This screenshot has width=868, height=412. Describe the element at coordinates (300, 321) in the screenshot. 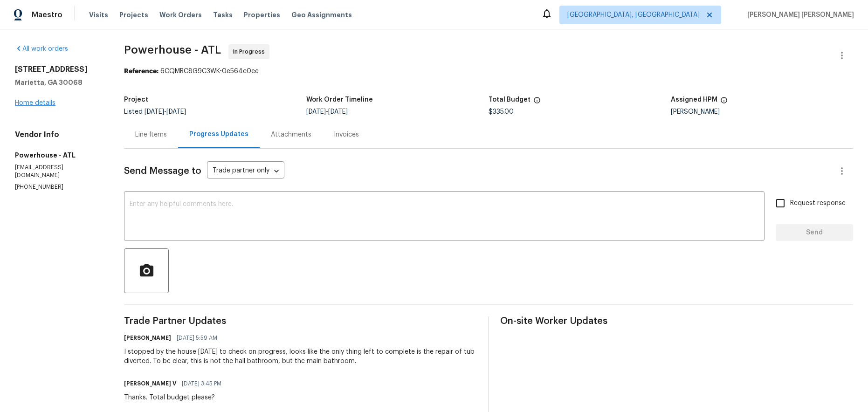

I see `span: Trade Partner Updates` at that location.